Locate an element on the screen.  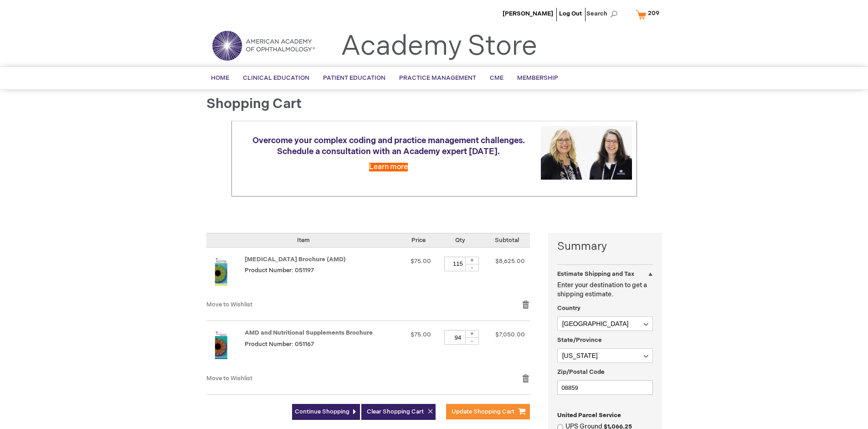
img: Age-Related Macular Degeneration Brochure (AMD) is located at coordinates (221, 271).